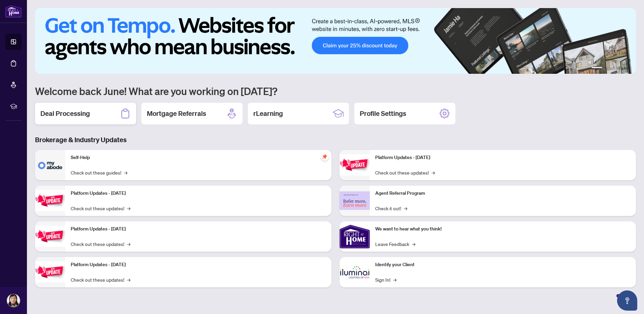  I want to click on a: Sign In!→, so click(386, 280).